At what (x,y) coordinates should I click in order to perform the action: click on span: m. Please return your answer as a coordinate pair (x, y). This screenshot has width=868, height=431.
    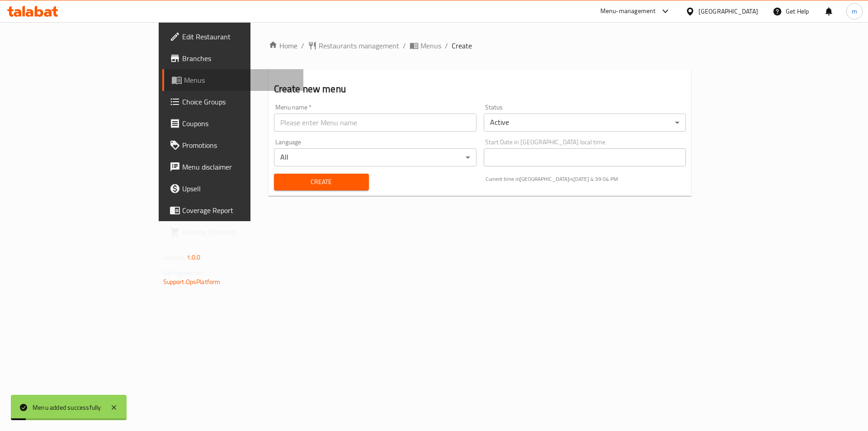
    Looking at the image, I should click on (854, 11).